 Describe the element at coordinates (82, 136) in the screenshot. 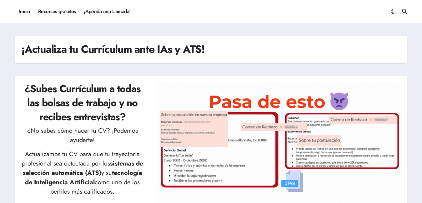

I see `p: ¿No sabes cómo hacer tu CV? ¡Podemos ayudarte!` at that location.